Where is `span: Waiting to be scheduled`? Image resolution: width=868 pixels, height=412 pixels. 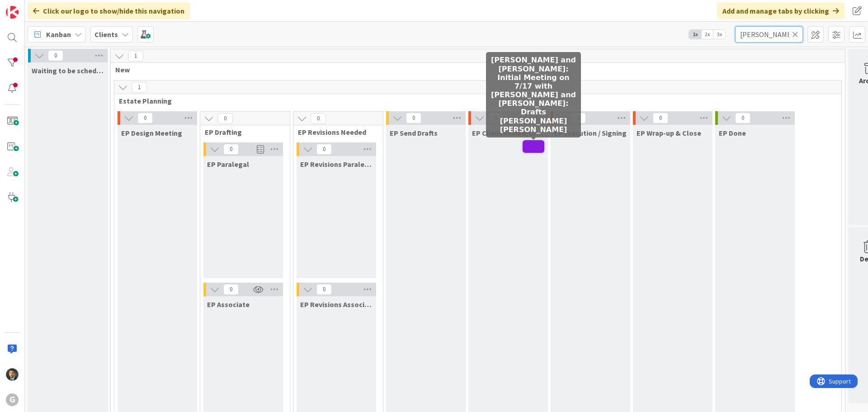
span: Waiting to be scheduled is located at coordinates (67, 70).